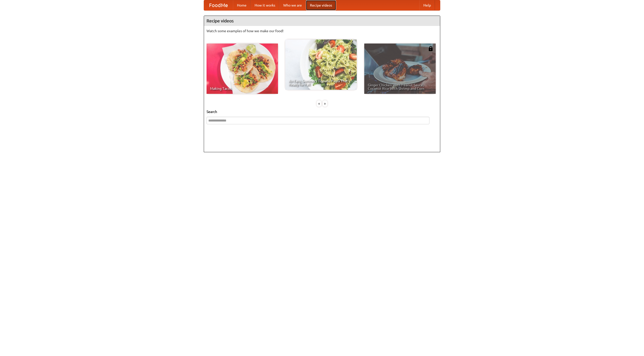 The width and height of the screenshot is (644, 356). I want to click on a: An Easy, Summery Tomato Pasta That's Ready for Fall, so click(321, 64).